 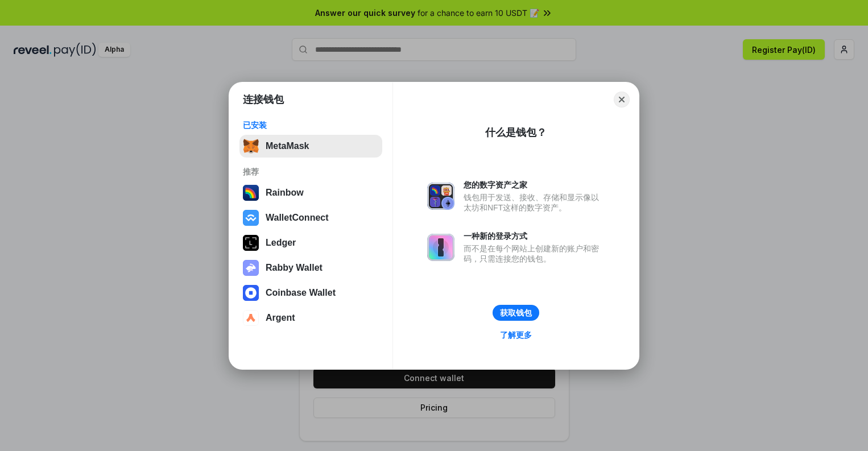 What do you see at coordinates (516, 335) in the screenshot?
I see `a: 了解更多` at bounding box center [516, 335].